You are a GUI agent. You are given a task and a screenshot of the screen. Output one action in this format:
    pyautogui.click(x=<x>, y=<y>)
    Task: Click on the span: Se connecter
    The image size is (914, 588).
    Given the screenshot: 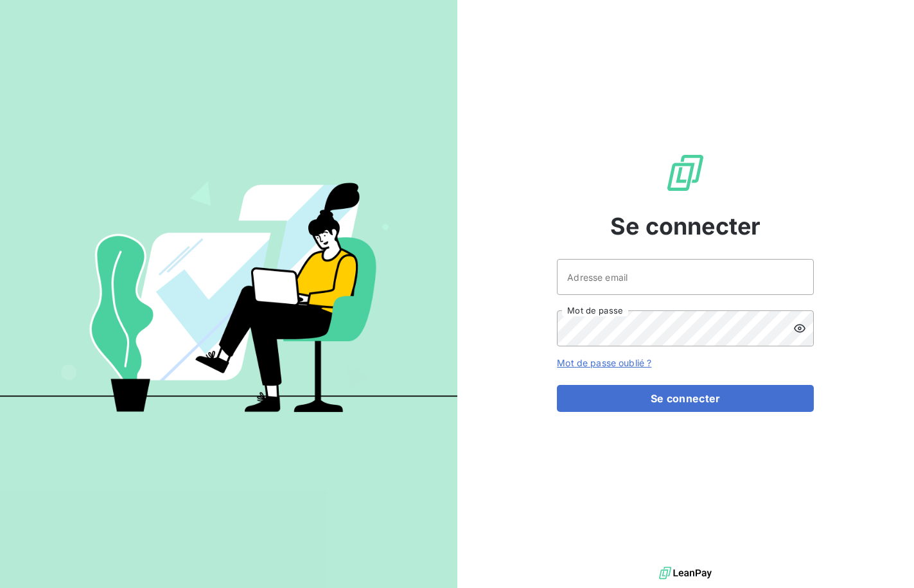 What is the action you would take?
    pyautogui.click(x=685, y=226)
    